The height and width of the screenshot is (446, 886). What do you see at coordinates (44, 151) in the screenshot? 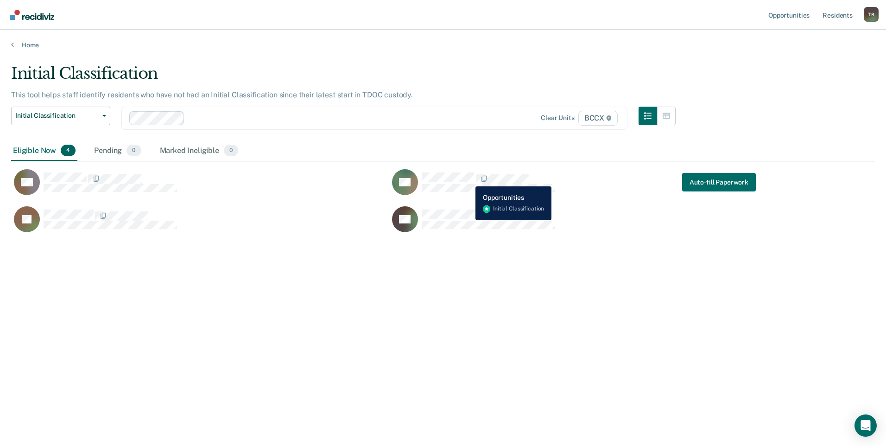
I see `div: Eligible Now4` at bounding box center [44, 151].